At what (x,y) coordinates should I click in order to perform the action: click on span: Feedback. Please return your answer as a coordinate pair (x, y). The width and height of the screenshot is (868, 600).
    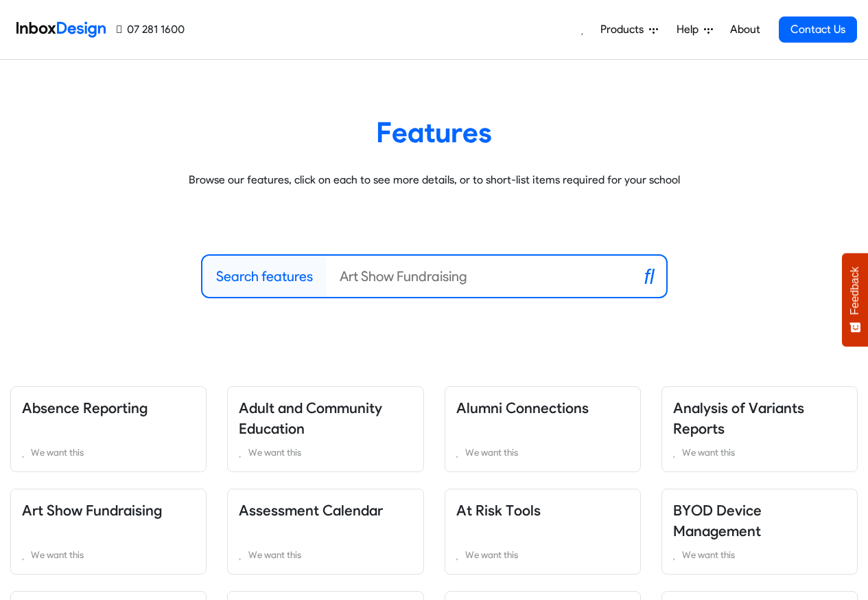
    Looking at the image, I should click on (856, 290).